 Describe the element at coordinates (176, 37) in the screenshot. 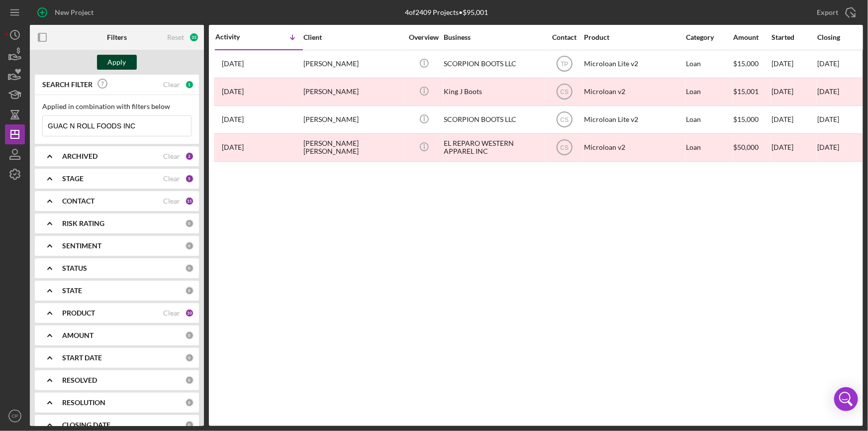

I see `div: Reset` at that location.